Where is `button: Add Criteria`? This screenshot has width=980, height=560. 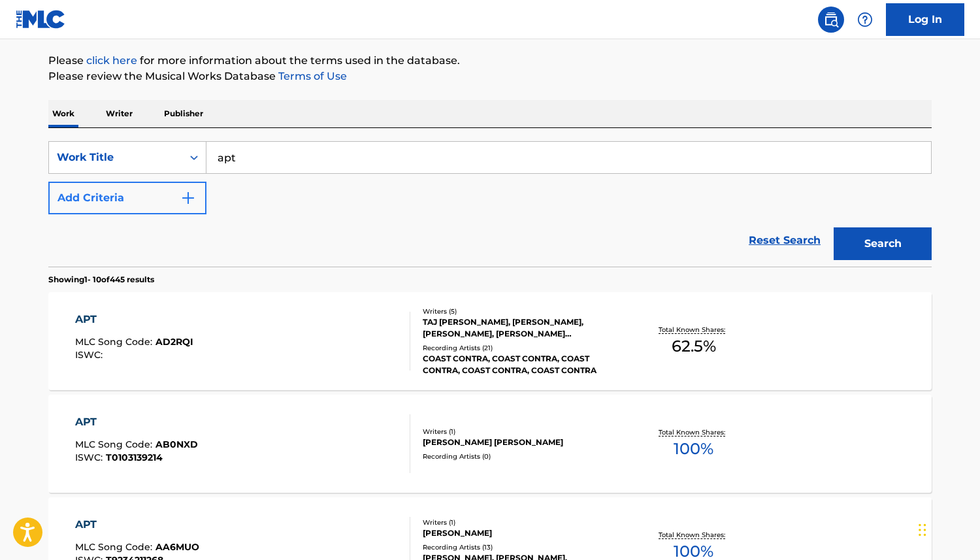 button: Add Criteria is located at coordinates (127, 198).